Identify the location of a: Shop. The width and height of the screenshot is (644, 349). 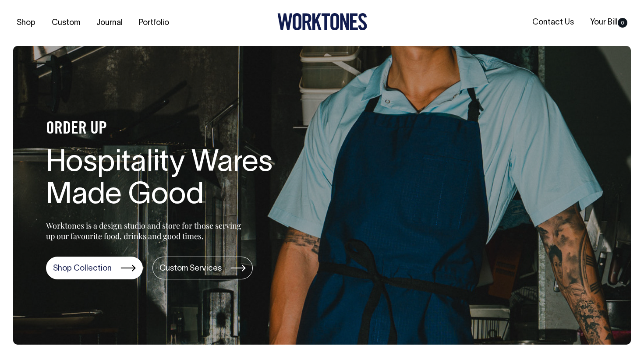
(26, 23).